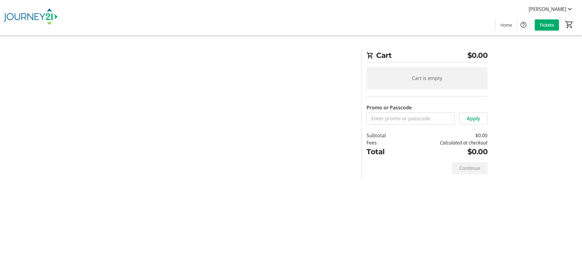 This screenshot has height=276, width=582. Describe the element at coordinates (547, 25) in the screenshot. I see `a: Tickets` at that location.